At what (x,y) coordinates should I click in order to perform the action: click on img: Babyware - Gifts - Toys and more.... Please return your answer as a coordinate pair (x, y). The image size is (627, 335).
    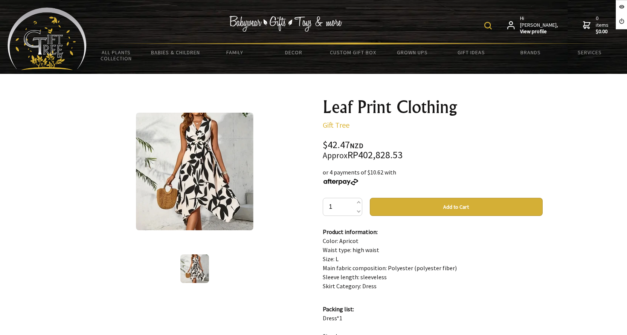
    Looking at the image, I should click on (47, 39).